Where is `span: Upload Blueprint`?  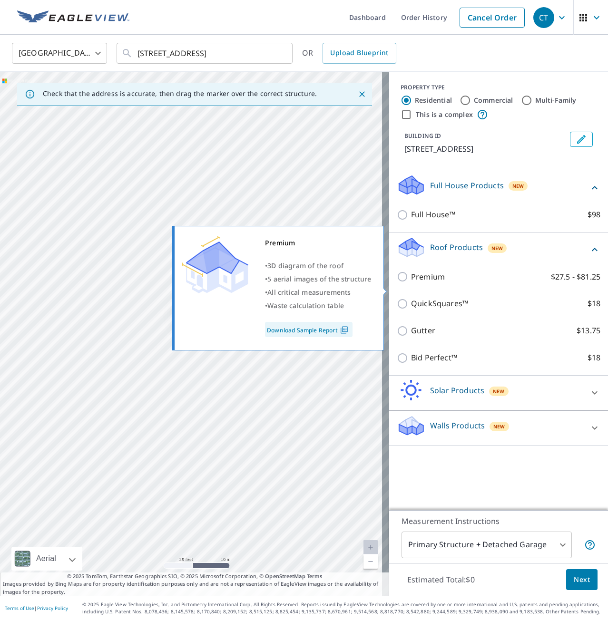
span: Upload Blueprint is located at coordinates (359, 53).